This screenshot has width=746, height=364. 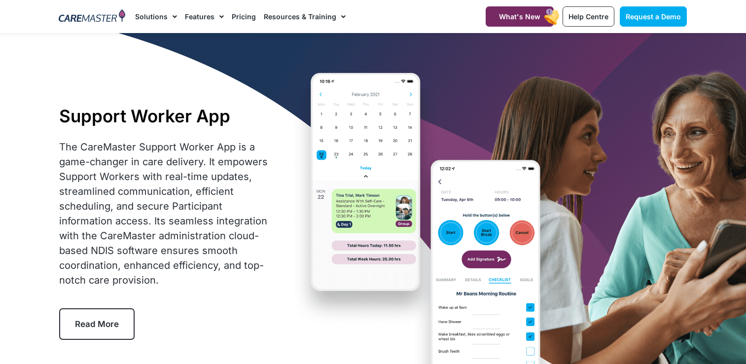 What do you see at coordinates (92, 17) in the screenshot?
I see `img: CareMaster Logo` at bounding box center [92, 17].